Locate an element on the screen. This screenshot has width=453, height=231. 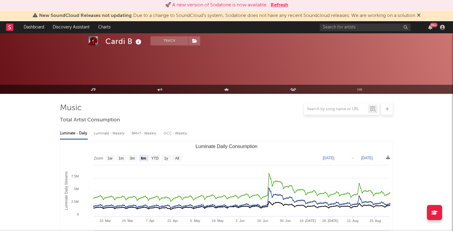
text: 0 is located at coordinates (78, 214).